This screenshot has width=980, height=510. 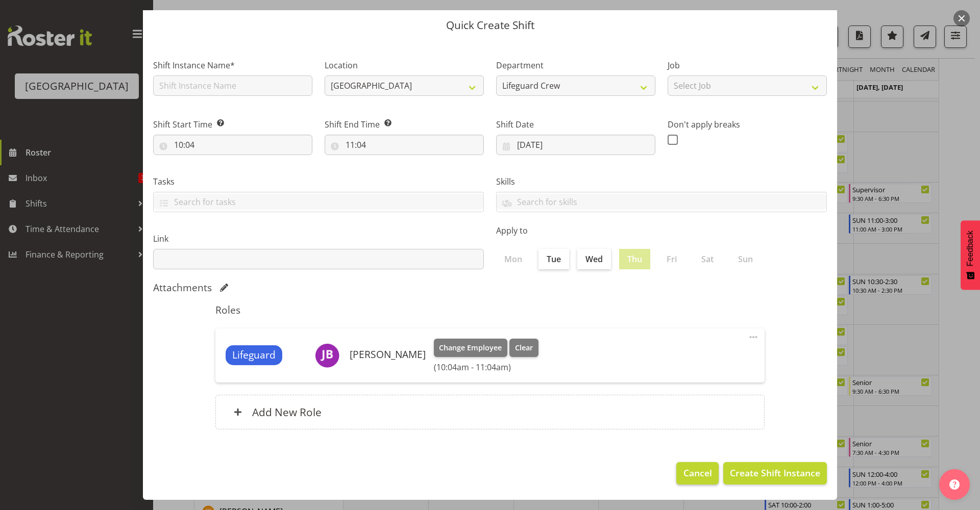 What do you see at coordinates (745, 260) in the screenshot?
I see `label: Sun` at bounding box center [745, 260].